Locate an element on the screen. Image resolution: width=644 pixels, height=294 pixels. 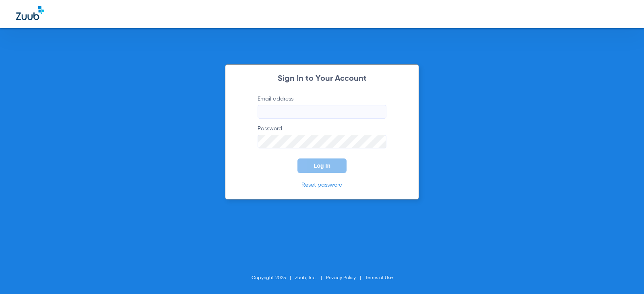
a: Privacy Policy is located at coordinates (340, 278).